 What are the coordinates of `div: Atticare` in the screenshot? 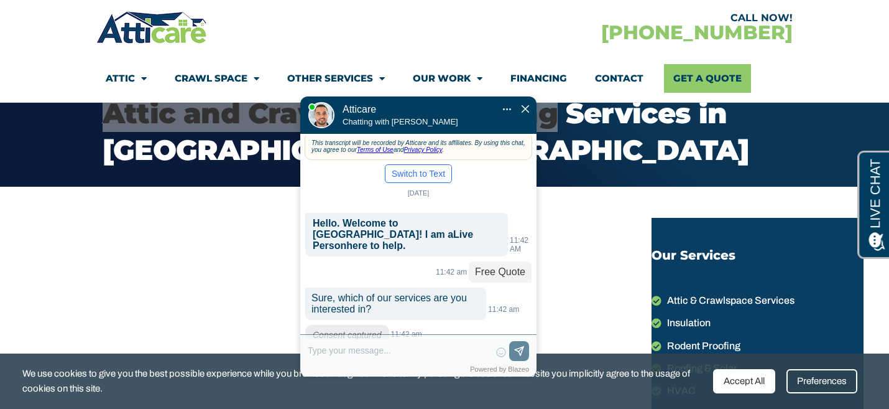 It's located at (410, 65).